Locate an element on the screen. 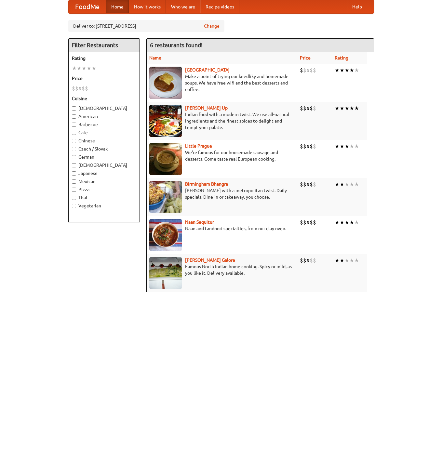 The height and width of the screenshot is (460, 442). img: czechpoint.jpg is located at coordinates (166, 83).